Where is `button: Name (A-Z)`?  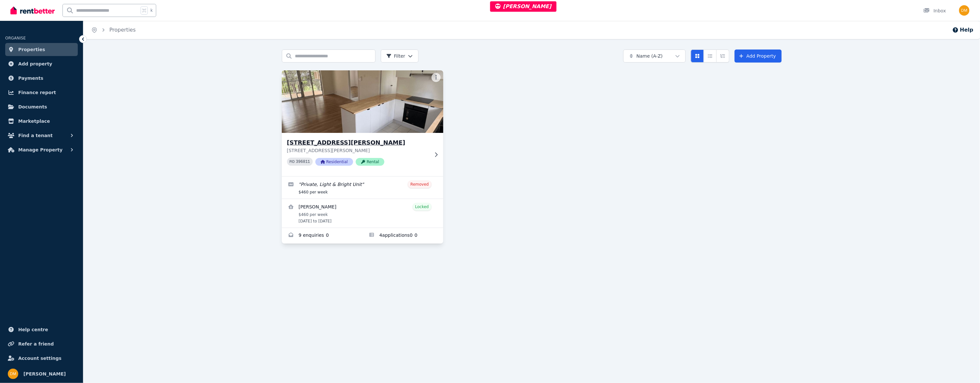
button: Name (A-Z) is located at coordinates (655, 56).